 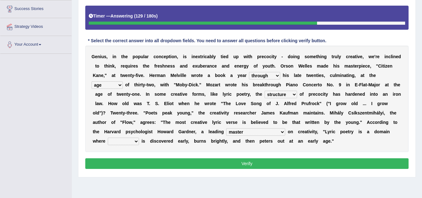 What do you see at coordinates (196, 66) in the screenshot?
I see `b: x` at bounding box center [196, 66].